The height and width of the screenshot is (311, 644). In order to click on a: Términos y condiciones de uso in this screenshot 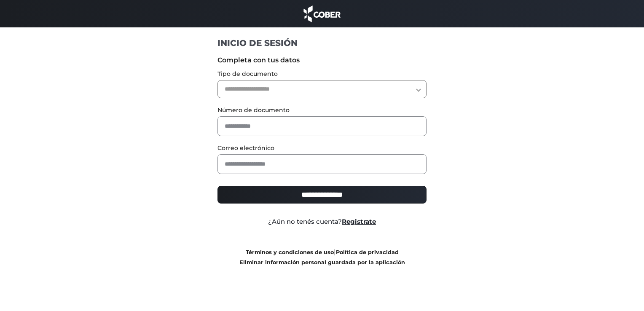, I will do `click(289, 252)`.